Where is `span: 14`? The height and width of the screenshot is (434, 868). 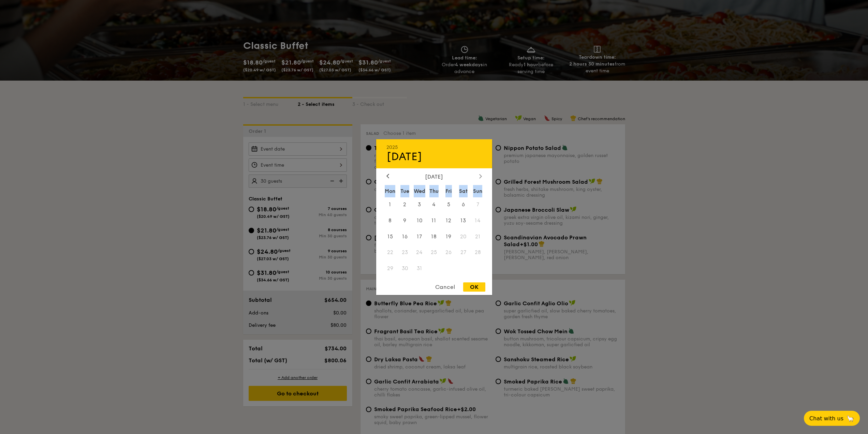 span: 14 is located at coordinates (478, 220).